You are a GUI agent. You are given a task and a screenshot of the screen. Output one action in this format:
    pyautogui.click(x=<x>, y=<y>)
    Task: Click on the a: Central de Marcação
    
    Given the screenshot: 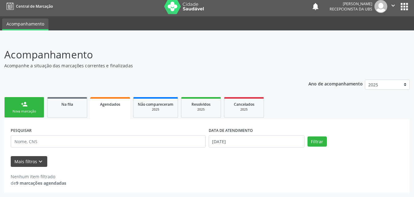 What is the action you would take?
    pyautogui.click(x=29, y=6)
    